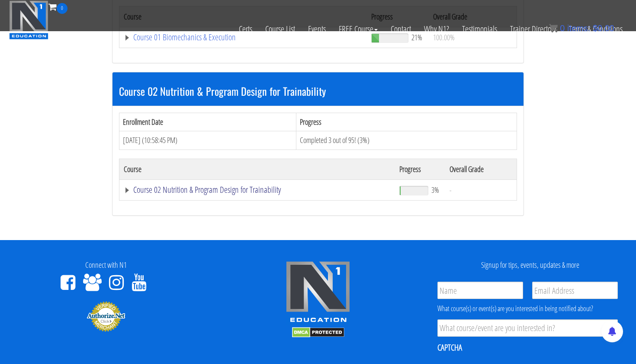 Image resolution: width=636 pixels, height=364 pixels. Describe the element at coordinates (553, 28) in the screenshot. I see `img: icon11.png` at that location.